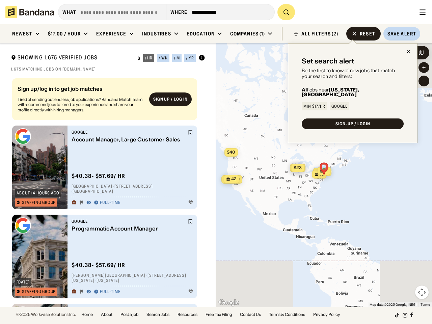 The height and width of the screenshot is (324, 432). I want to click on div: / yr, so click(190, 58).